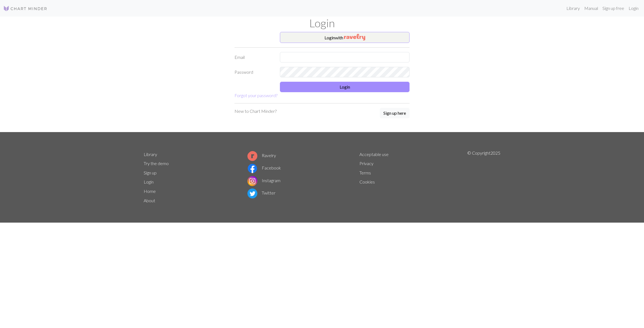 This screenshot has height=328, width=644. What do you see at coordinates (365, 172) in the screenshot?
I see `a: Terms` at bounding box center [365, 172].